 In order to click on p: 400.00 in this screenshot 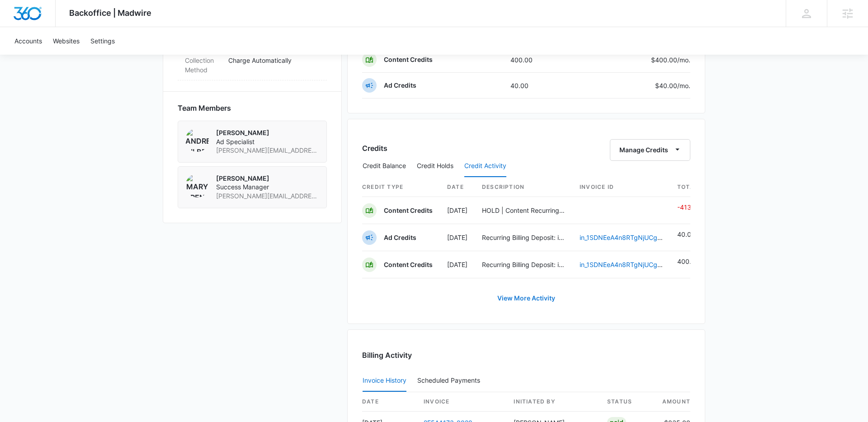, I will do `click(689, 261)`.